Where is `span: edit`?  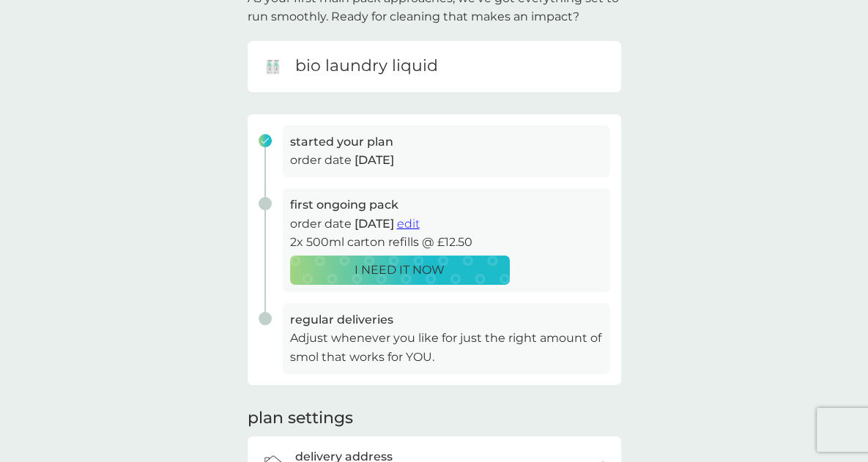 span: edit is located at coordinates (407, 224).